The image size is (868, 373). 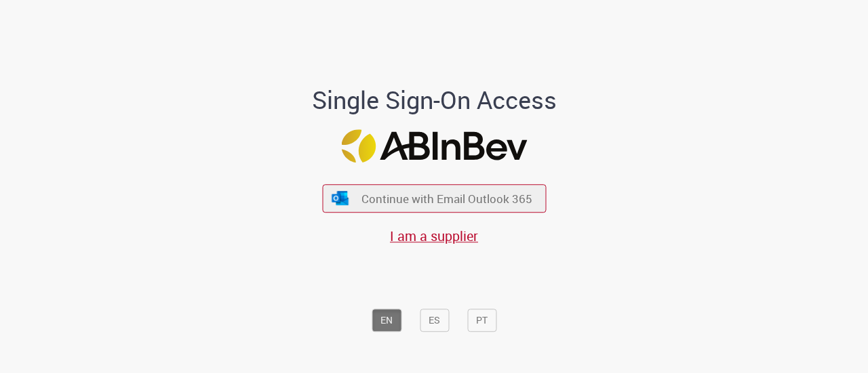 I want to click on button: PT, so click(x=482, y=321).